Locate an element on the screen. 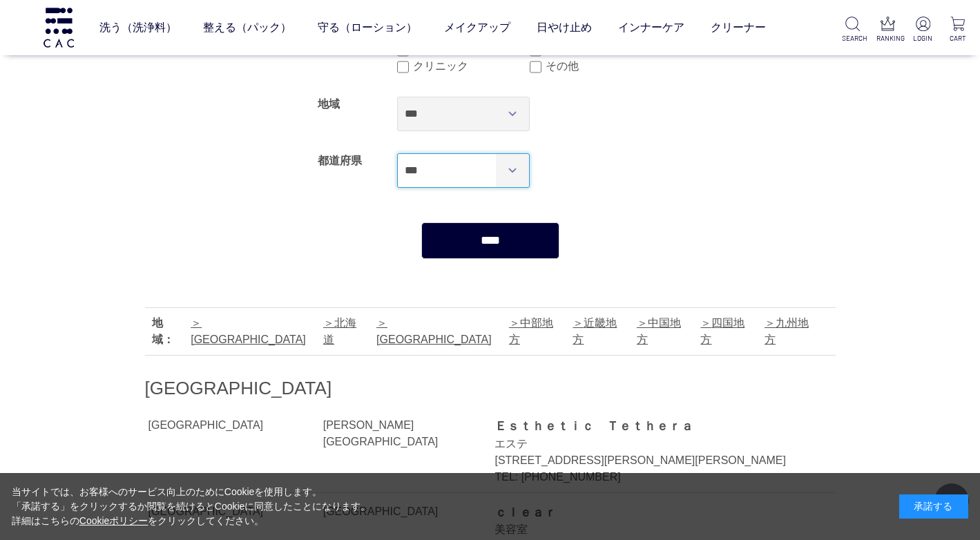  a: RANKING is located at coordinates (888, 30).